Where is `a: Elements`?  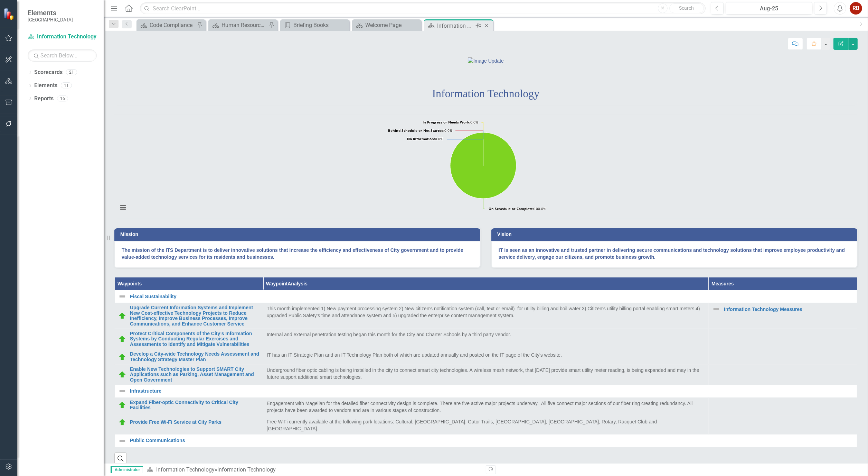 a: Elements is located at coordinates (46, 86).